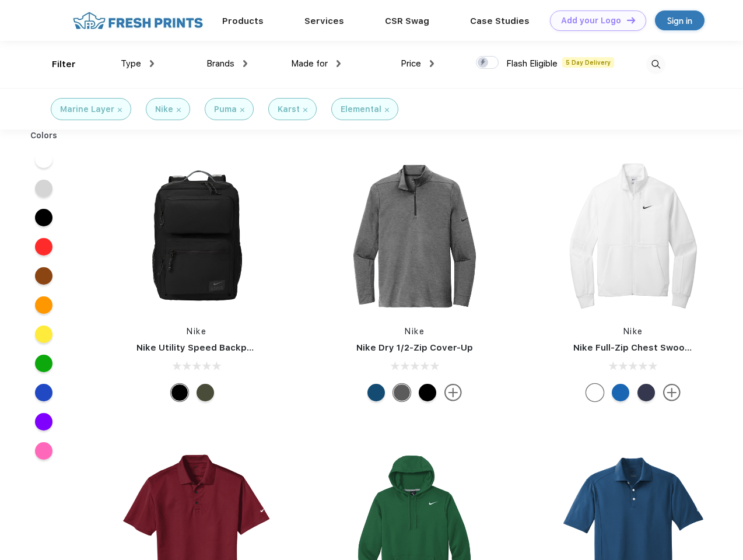 The image size is (743, 560). I want to click on div: Gym Blue, so click(376, 393).